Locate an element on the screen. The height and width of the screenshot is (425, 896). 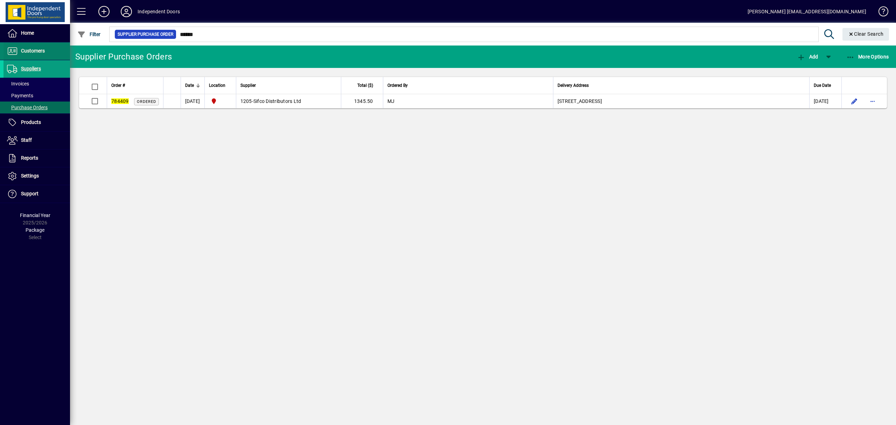
span: Customers is located at coordinates (33, 51).